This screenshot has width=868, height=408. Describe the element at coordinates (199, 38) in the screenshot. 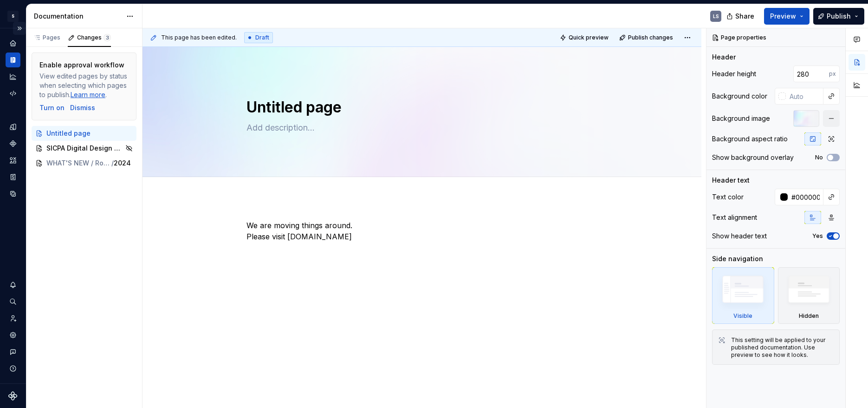

I see `span: This page has been edited.` at that location.